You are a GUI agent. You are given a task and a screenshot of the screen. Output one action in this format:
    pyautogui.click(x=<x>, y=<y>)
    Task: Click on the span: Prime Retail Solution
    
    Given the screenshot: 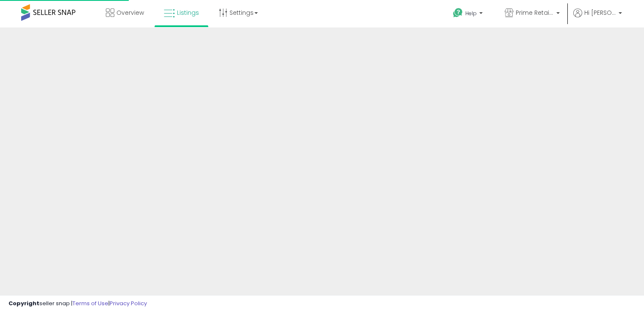 What is the action you would take?
    pyautogui.click(x=535, y=13)
    